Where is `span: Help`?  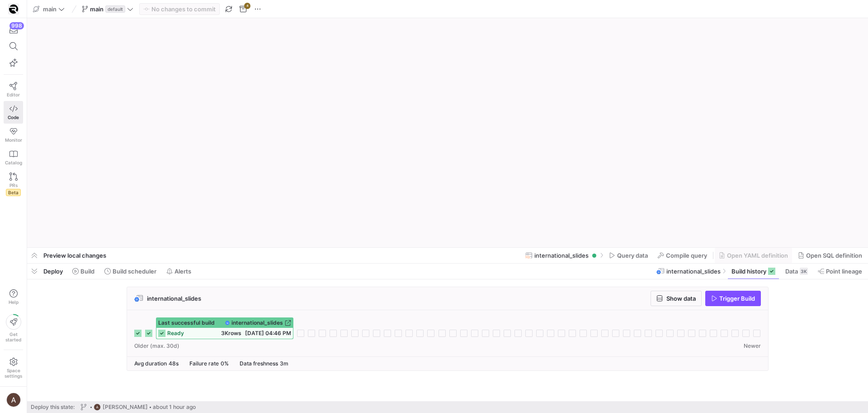
span: Help is located at coordinates (13, 302).